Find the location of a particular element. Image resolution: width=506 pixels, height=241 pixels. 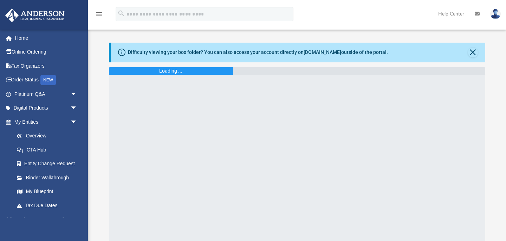

a: Tax Due Dates is located at coordinates (49, 205).